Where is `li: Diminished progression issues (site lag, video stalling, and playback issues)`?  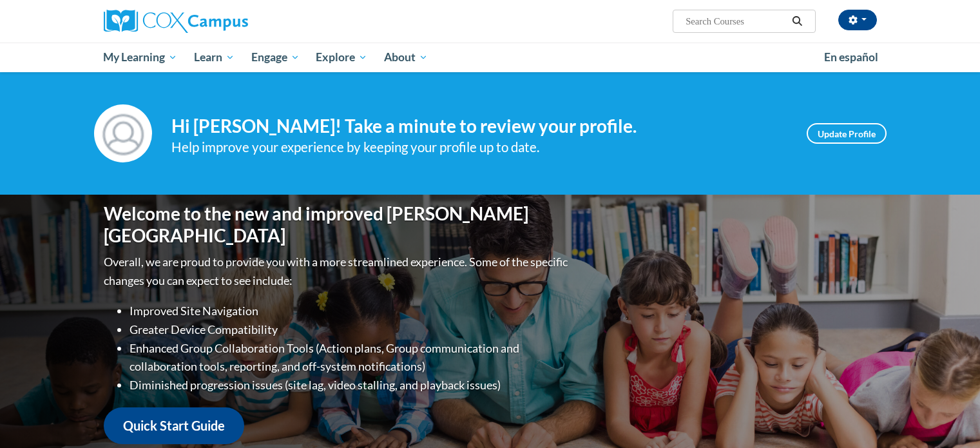 li: Diminished progression issues (site lag, video stalling, and playback issues) is located at coordinates (349, 385).